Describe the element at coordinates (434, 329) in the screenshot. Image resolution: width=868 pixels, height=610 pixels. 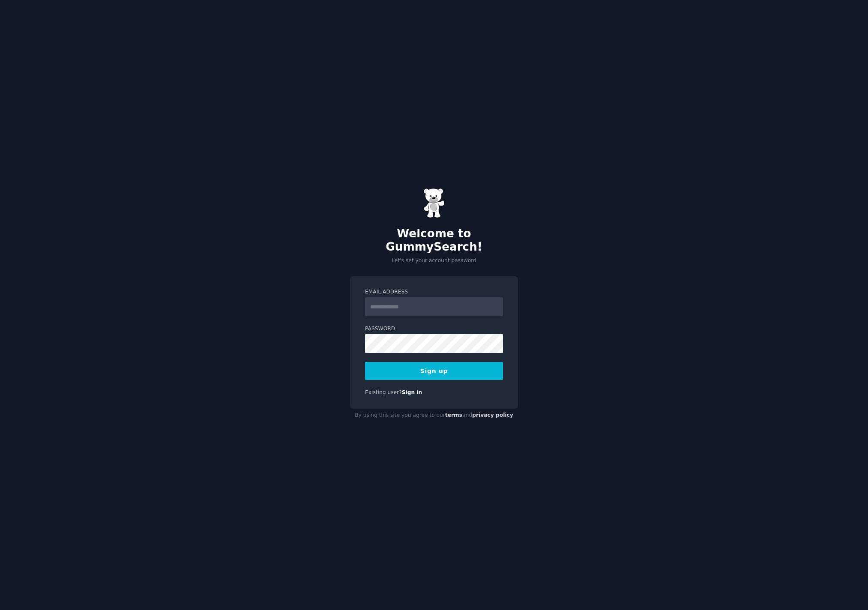
I see `label: Password` at that location.